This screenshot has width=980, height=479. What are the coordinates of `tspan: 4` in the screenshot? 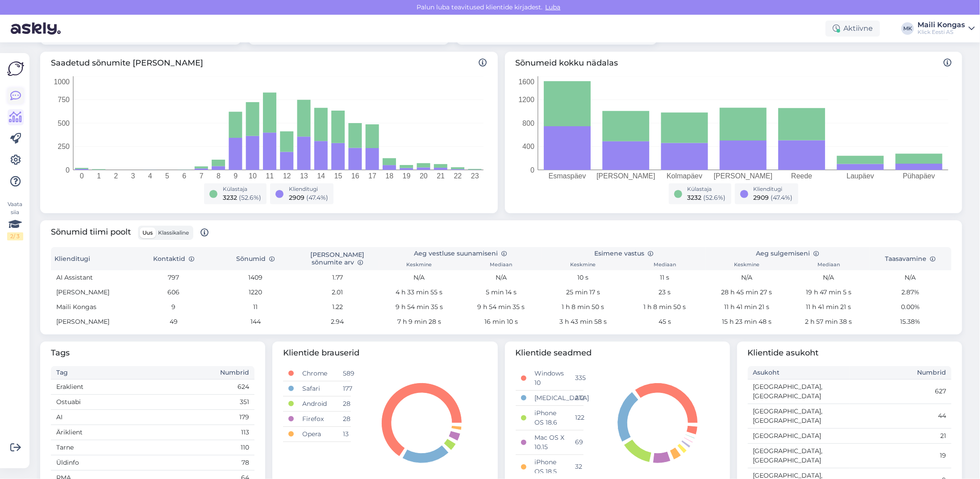 It's located at (150, 176).